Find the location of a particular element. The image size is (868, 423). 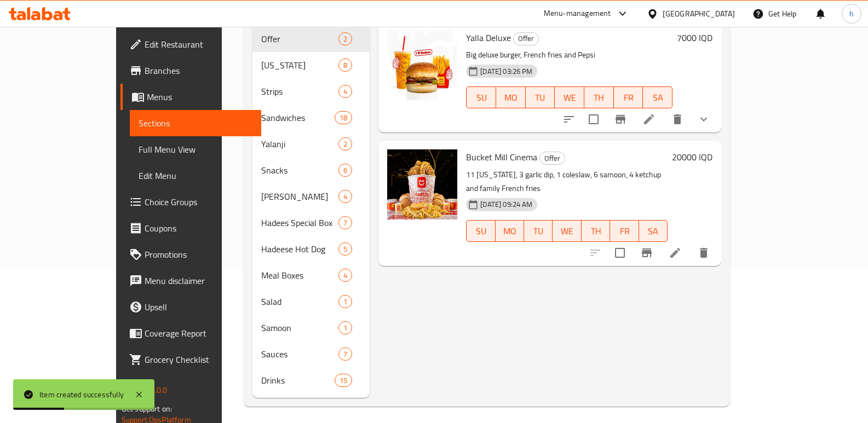

h6: 20000 IQD is located at coordinates (692, 157).